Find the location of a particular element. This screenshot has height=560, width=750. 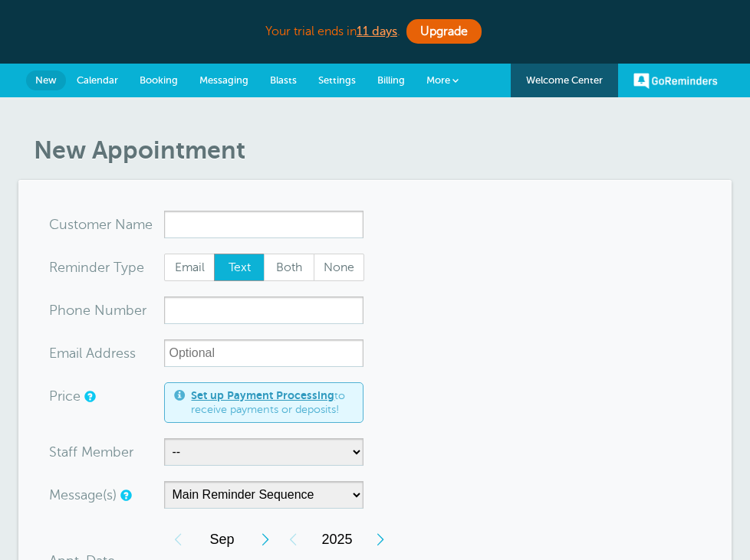

a: Calendar is located at coordinates (98, 81).